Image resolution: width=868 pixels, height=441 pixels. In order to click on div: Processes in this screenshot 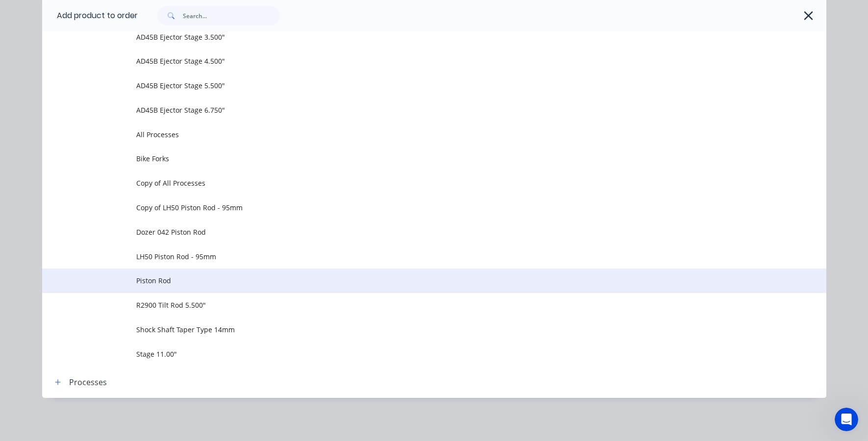, I will do `click(88, 382)`.